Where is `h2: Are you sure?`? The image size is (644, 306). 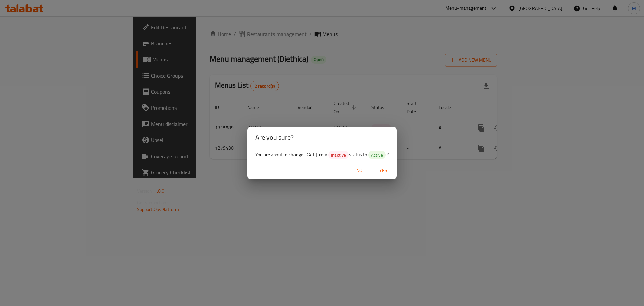
h2: Are you sure? is located at coordinates (322, 137).